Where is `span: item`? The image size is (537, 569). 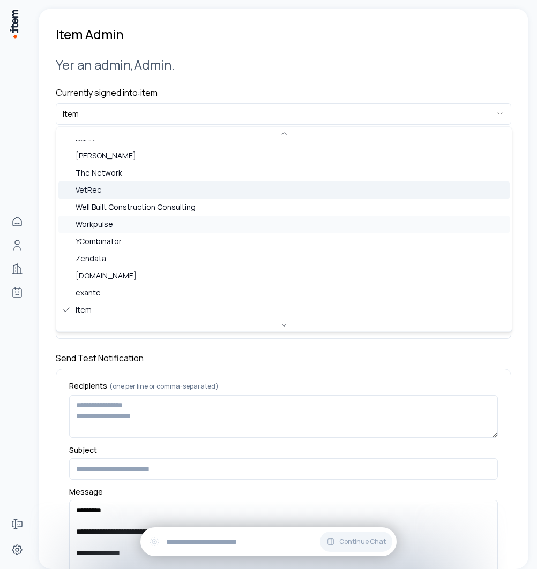
span: item is located at coordinates (84, 311).